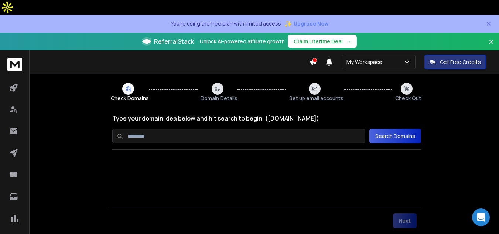  Describe the element at coordinates (311, 24) in the screenshot. I see `span: Upgrade Now` at that location.